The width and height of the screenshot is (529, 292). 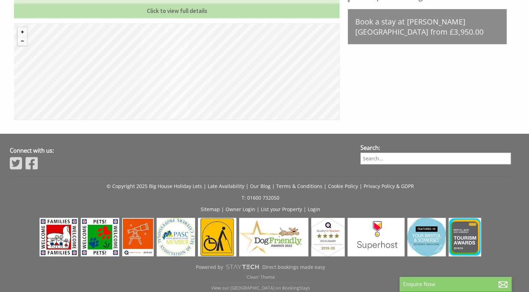 What do you see at coordinates (282, 209) in the screenshot?
I see `a: List your Property` at bounding box center [282, 209].